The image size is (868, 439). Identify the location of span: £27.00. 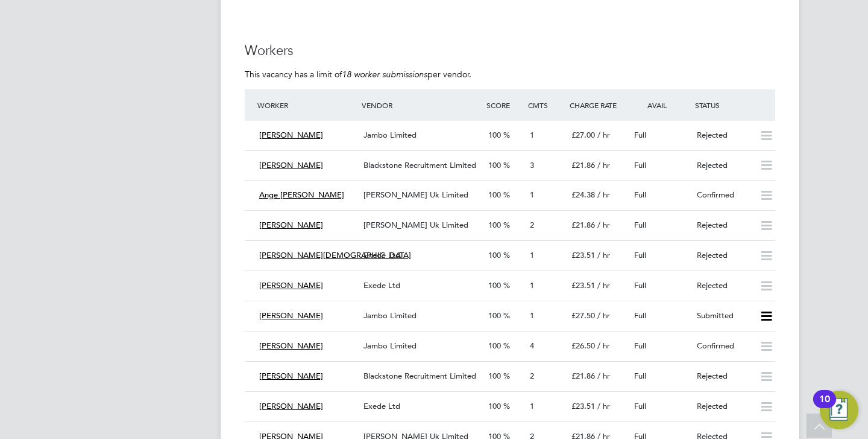
(583, 135).